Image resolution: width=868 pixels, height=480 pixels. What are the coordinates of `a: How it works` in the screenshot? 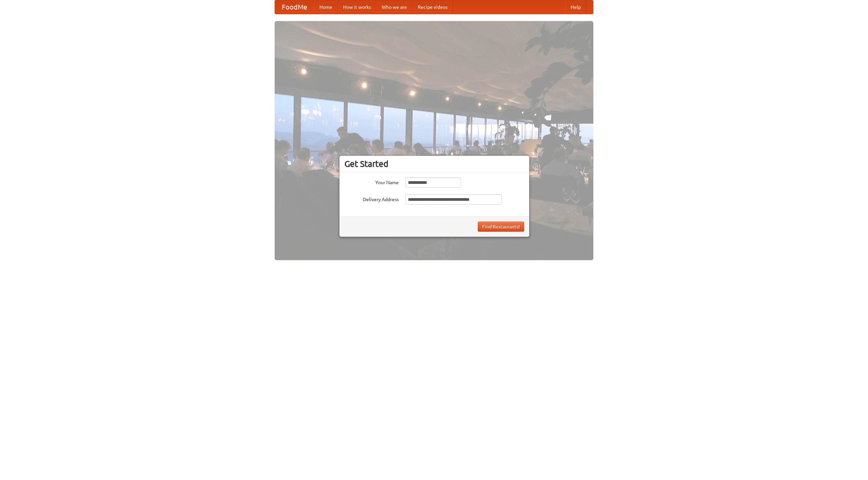 It's located at (357, 7).